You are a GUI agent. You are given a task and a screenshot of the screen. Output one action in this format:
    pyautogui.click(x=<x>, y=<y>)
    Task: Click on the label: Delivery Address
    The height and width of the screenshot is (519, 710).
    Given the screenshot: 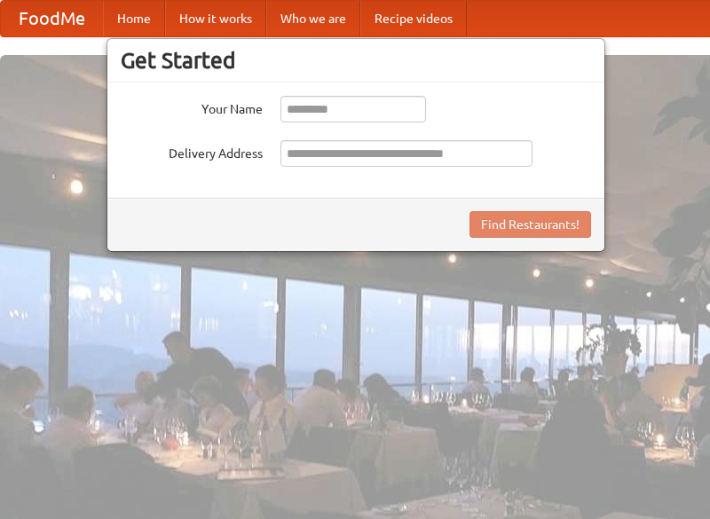 What is the action you would take?
    pyautogui.click(x=192, y=151)
    